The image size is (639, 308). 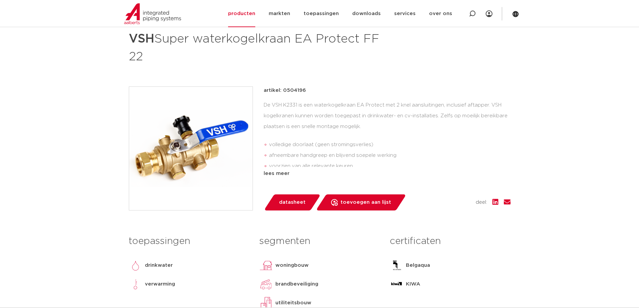 What do you see at coordinates (255, 47) in the screenshot?
I see `h1: Super waterkogelkraan EA Protect FF 22` at bounding box center [255, 47].